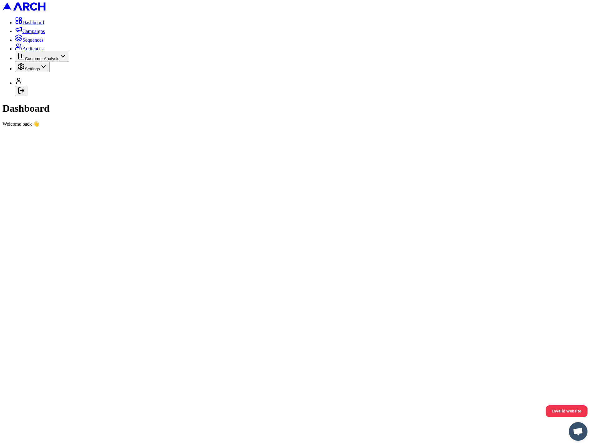  What do you see at coordinates (34, 31) in the screenshot?
I see `span: Campaigns` at bounding box center [34, 31].